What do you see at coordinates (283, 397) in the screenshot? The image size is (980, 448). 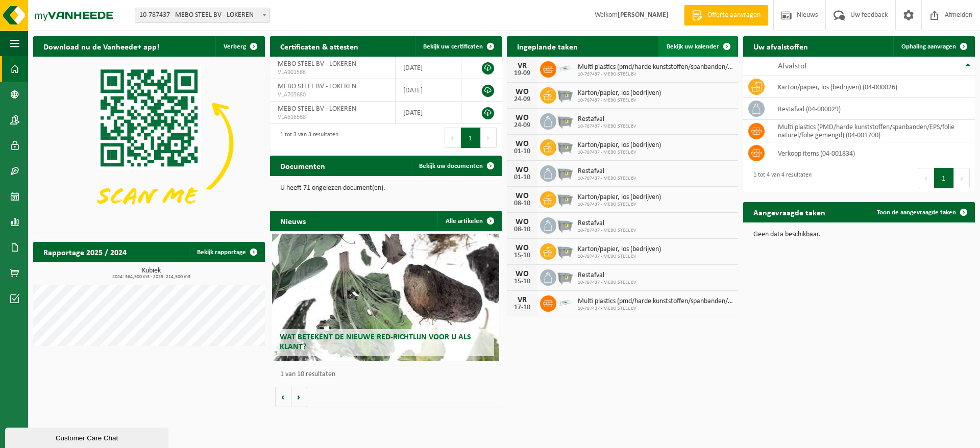 I see `button: Vorige` at bounding box center [283, 397].